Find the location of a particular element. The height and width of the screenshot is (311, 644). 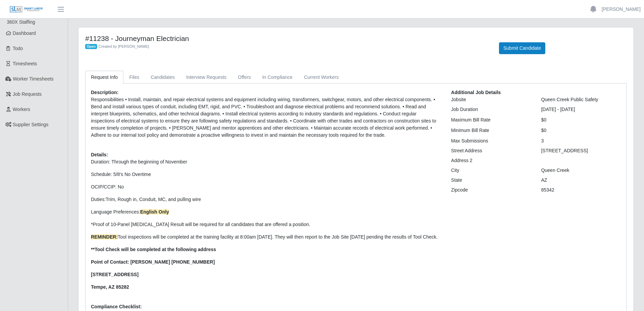

a: Offers is located at coordinates (244, 77).